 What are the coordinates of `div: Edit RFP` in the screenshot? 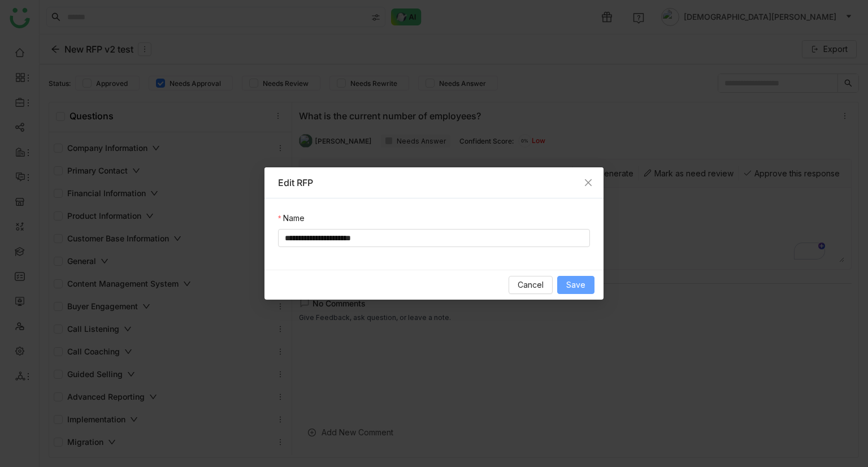 It's located at (434, 182).